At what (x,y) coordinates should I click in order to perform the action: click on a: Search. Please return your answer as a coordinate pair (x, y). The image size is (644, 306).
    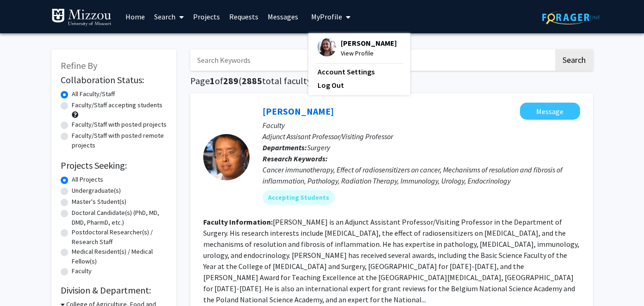
    Looking at the image, I should click on (169, 17).